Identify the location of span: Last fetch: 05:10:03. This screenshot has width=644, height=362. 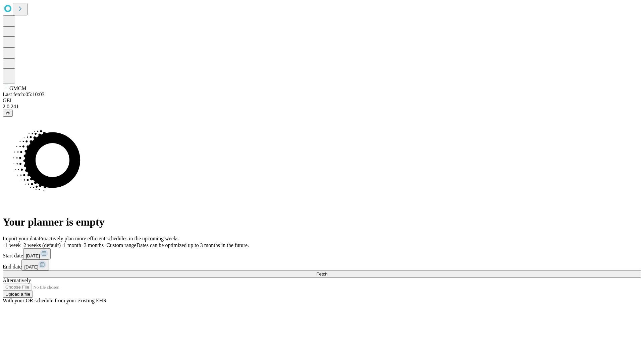
(24, 94).